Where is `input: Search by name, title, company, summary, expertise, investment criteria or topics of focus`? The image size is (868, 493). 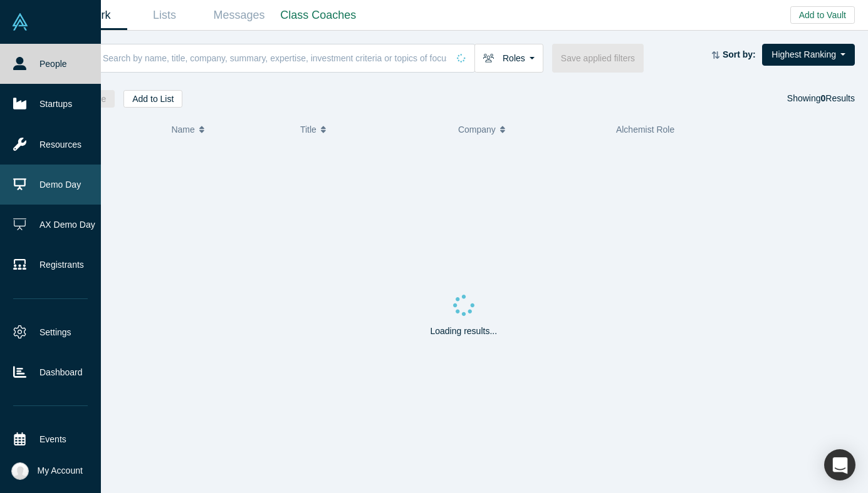
input: Search by name, title, company, summary, expertise, investment criteria or topics of focus is located at coordinates (274, 58).